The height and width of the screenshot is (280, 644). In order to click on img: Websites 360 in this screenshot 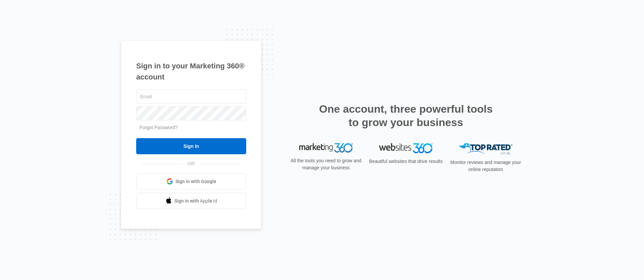, I will do `click(406, 148)`.